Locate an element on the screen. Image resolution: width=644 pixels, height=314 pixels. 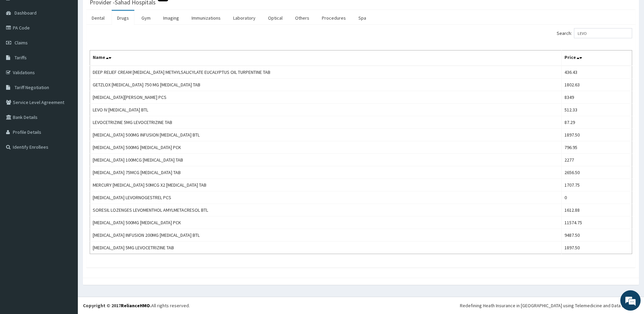
a: RelianceHMO is located at coordinates (135, 305).